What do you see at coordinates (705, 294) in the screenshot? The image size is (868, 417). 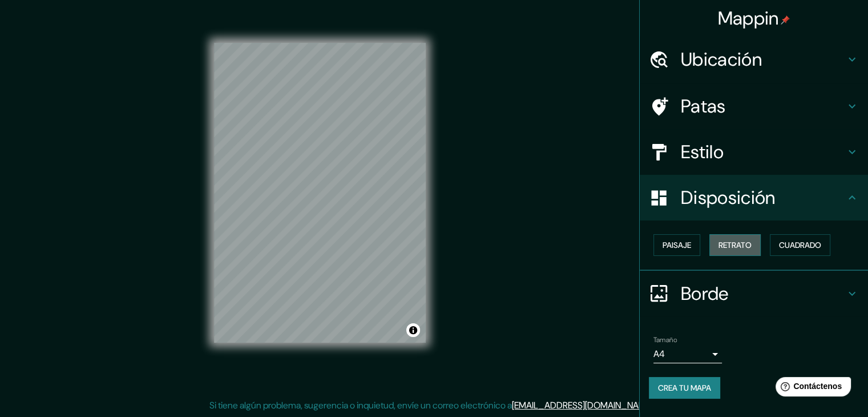 I see `font: Borde` at bounding box center [705, 294].